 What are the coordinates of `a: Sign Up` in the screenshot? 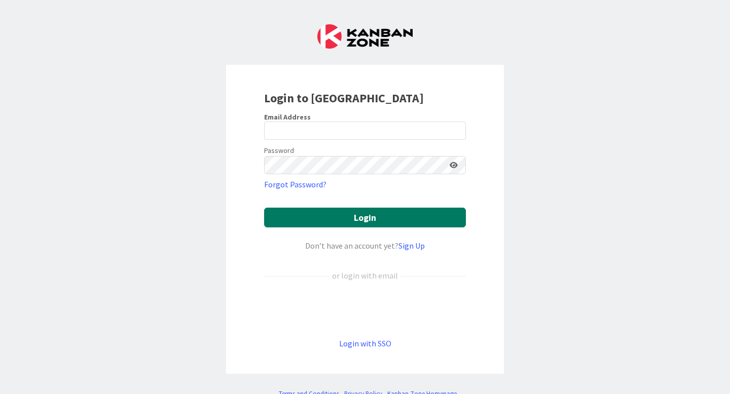 It's located at (412, 246).